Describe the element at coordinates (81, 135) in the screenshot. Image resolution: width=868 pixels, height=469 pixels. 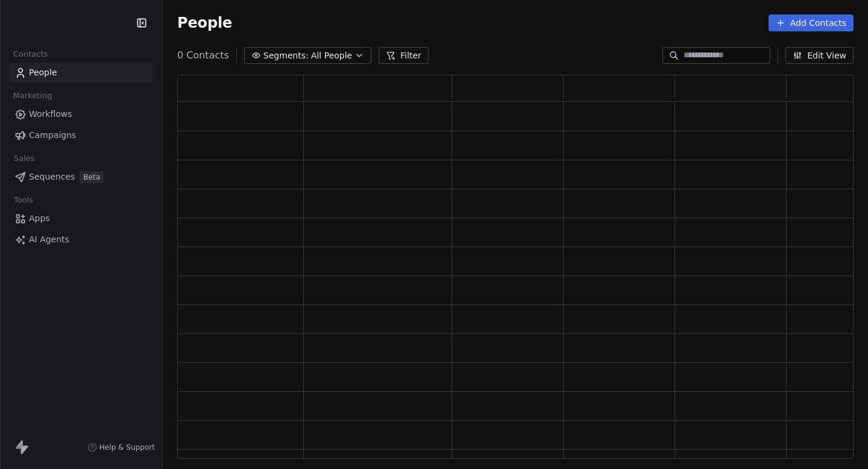
I see `a: Campaigns` at that location.